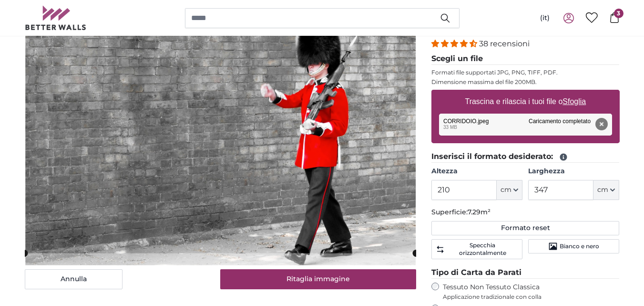  What do you see at coordinates (479, 211) in the screenshot?
I see `span: 7.29m²` at bounding box center [479, 211].